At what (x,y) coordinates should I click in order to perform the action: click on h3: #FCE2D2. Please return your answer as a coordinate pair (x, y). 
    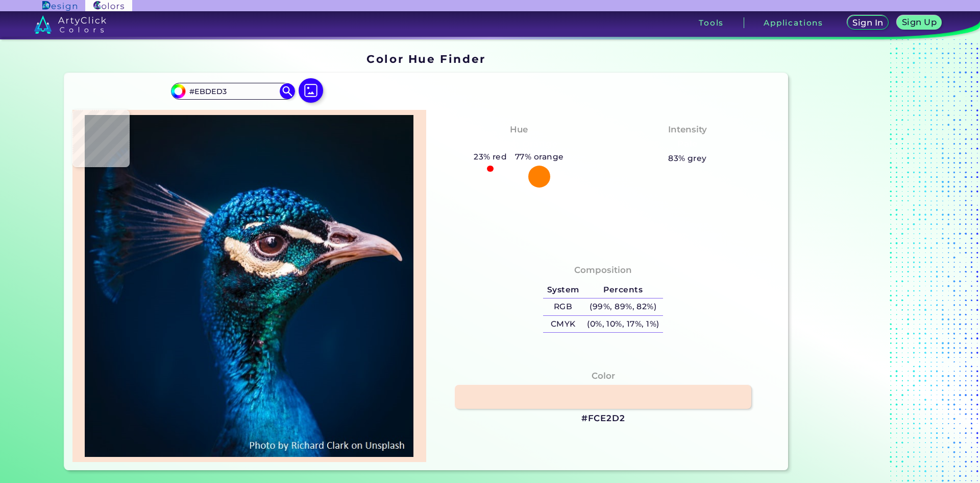
    Looking at the image, I should click on (603, 418).